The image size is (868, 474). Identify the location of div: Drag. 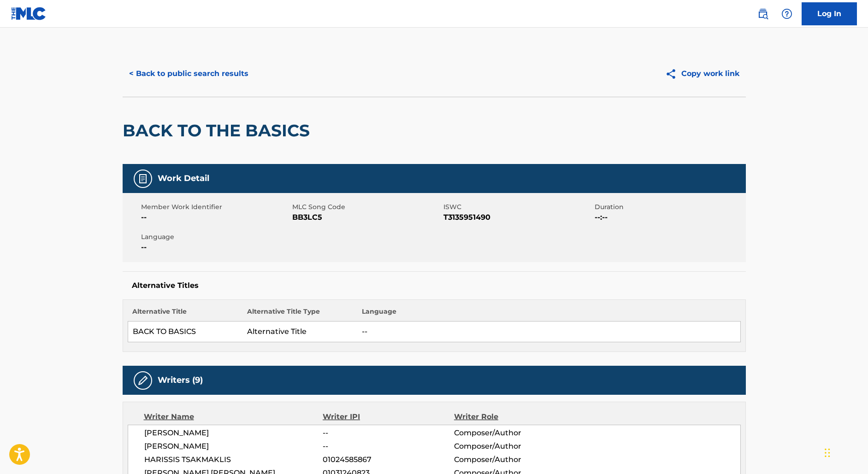
(827, 453).